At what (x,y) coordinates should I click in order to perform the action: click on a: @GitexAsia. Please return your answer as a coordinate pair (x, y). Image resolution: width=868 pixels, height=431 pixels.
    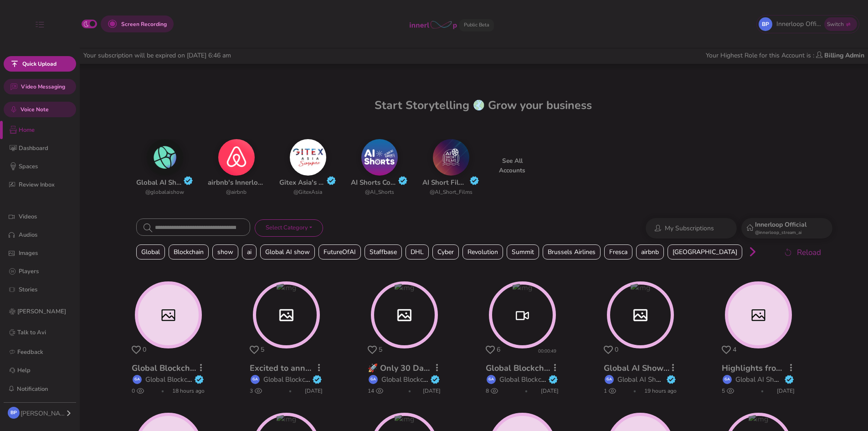
    Looking at the image, I should click on (307, 192).